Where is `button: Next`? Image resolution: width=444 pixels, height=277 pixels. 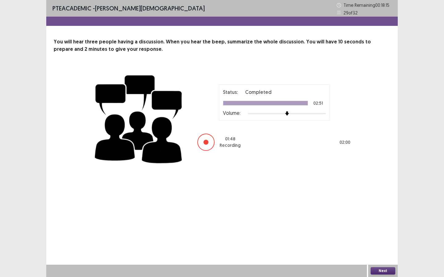 button: Next is located at coordinates (383, 271).